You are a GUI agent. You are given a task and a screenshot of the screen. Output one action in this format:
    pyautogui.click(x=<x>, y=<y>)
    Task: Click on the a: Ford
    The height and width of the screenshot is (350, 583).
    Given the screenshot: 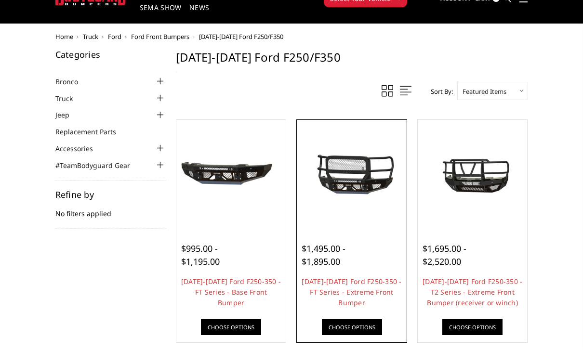 What is the action you would take?
    pyautogui.click(x=115, y=37)
    